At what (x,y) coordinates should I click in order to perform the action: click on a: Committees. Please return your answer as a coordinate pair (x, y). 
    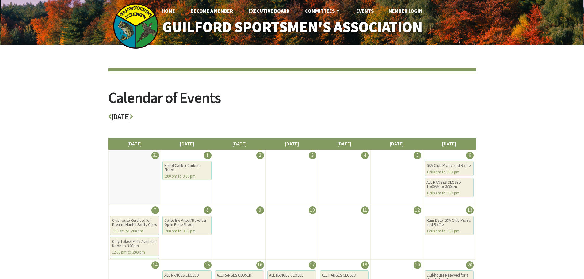
    Looking at the image, I should click on (323, 11).